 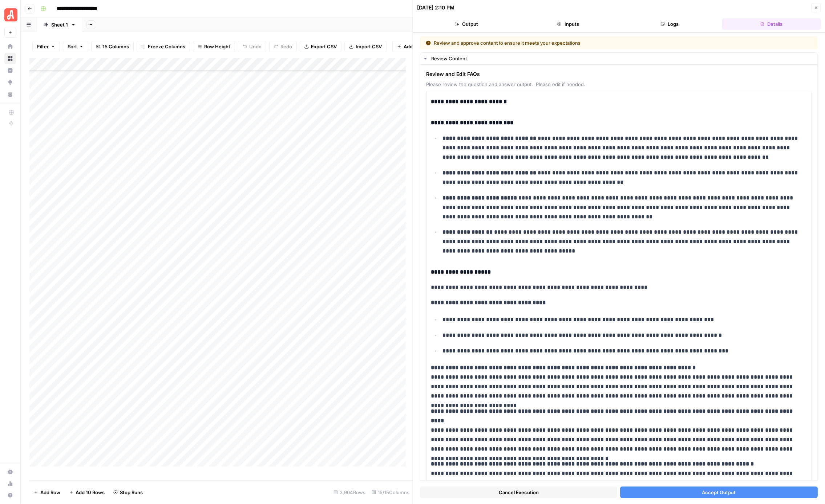 I want to click on span: Export CSV, so click(x=324, y=47).